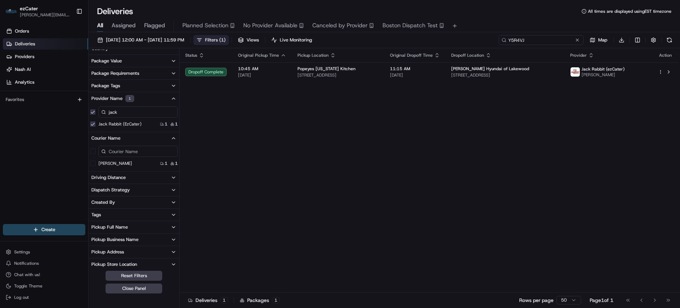 This screenshot has height=308, width=680. What do you see at coordinates (23, 69) in the screenshot?
I see `span: Nash AI` at bounding box center [23, 69].